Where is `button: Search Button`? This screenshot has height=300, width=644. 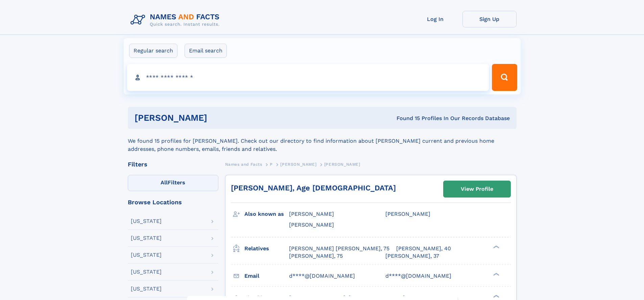 button: Search Button is located at coordinates (505, 77).